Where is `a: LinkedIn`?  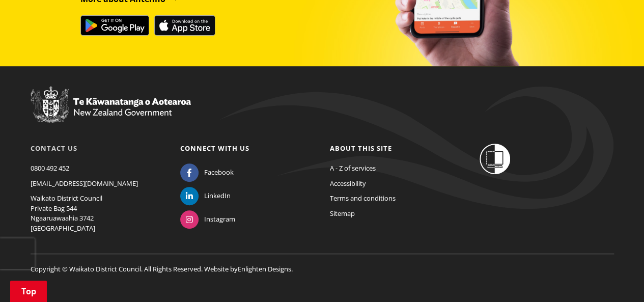
a: LinkedIn is located at coordinates (205, 195).